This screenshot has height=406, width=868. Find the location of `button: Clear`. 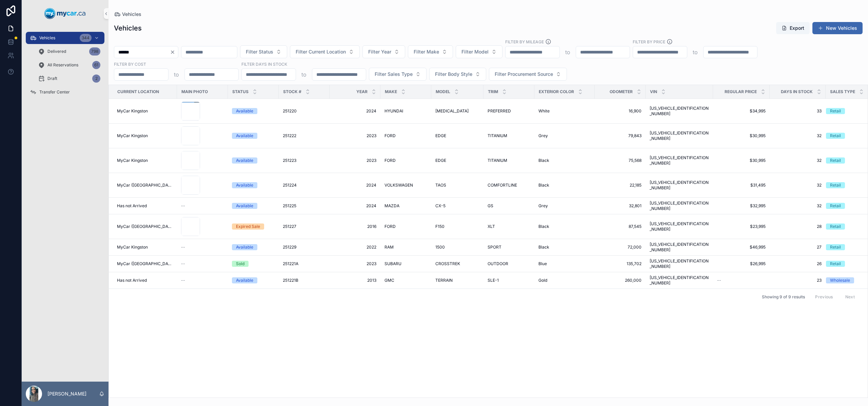

button: Clear is located at coordinates (174, 52).